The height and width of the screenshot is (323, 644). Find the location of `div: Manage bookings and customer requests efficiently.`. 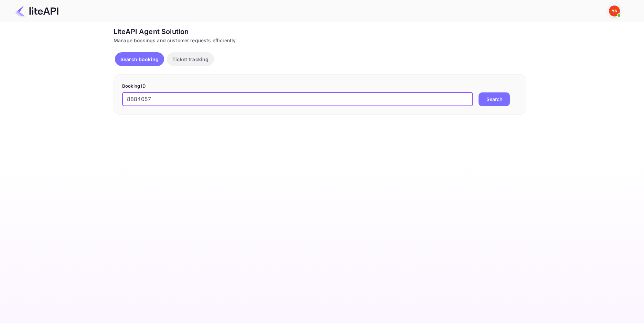

div: Manage bookings and customer requests efficiently. is located at coordinates (320, 40).